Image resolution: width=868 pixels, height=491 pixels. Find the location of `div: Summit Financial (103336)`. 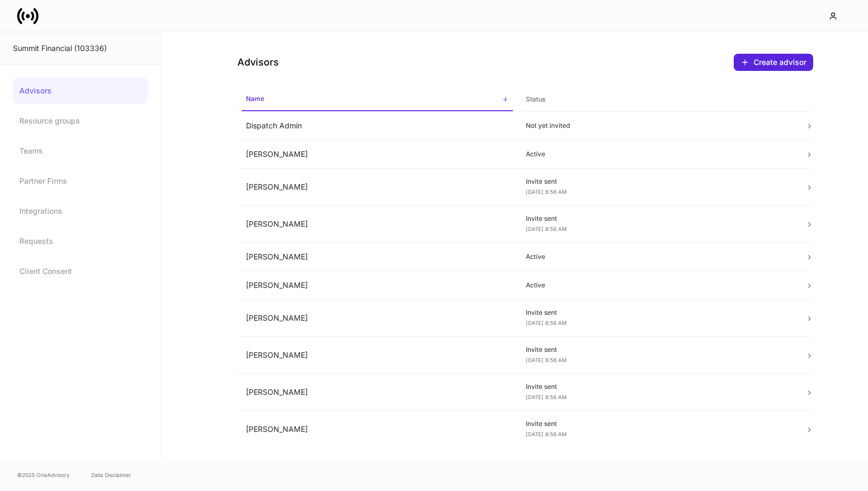

div: Summit Financial (103336) is located at coordinates (80, 48).